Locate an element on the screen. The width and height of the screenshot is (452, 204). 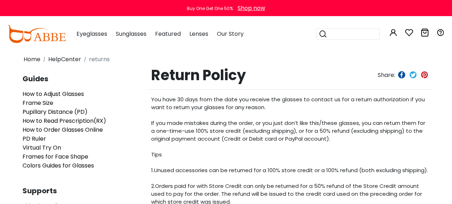
a: PD Ruler is located at coordinates (34, 138).